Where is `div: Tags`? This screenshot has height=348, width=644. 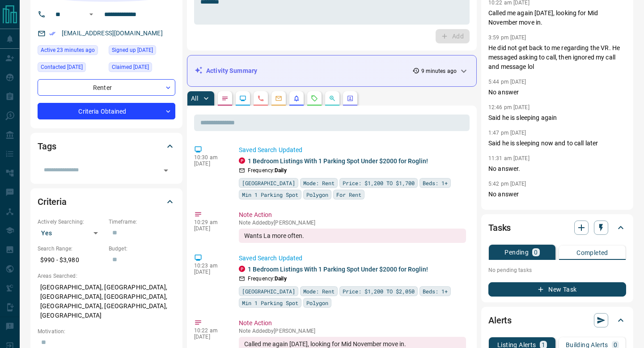 div: Tags is located at coordinates (107, 146).